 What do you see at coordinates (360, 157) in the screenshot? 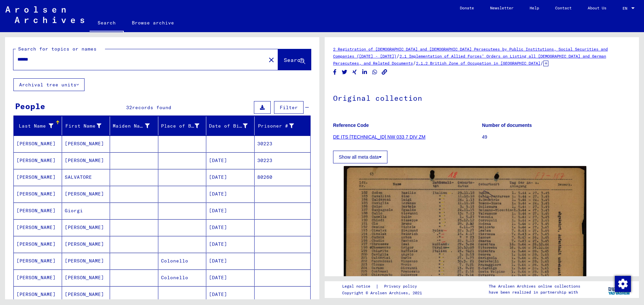
I see `button: Show all meta data` at bounding box center [360, 157].